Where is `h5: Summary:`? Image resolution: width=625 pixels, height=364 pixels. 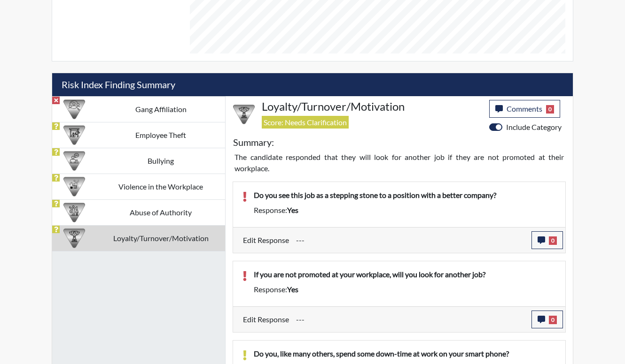
h5: Summary: is located at coordinates (253, 142).